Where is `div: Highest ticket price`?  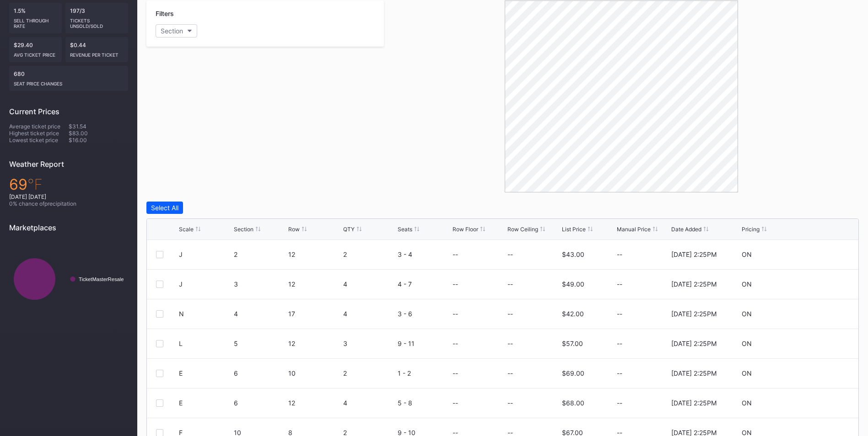 div: Highest ticket price is located at coordinates (39, 133).